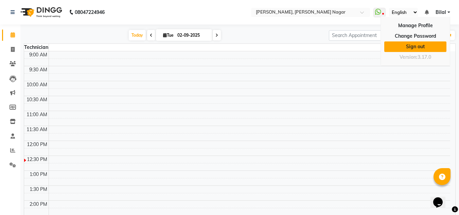 This screenshot has width=459, height=215. What do you see at coordinates (38, 204) in the screenshot?
I see `div: 2:00 PM` at bounding box center [38, 204].